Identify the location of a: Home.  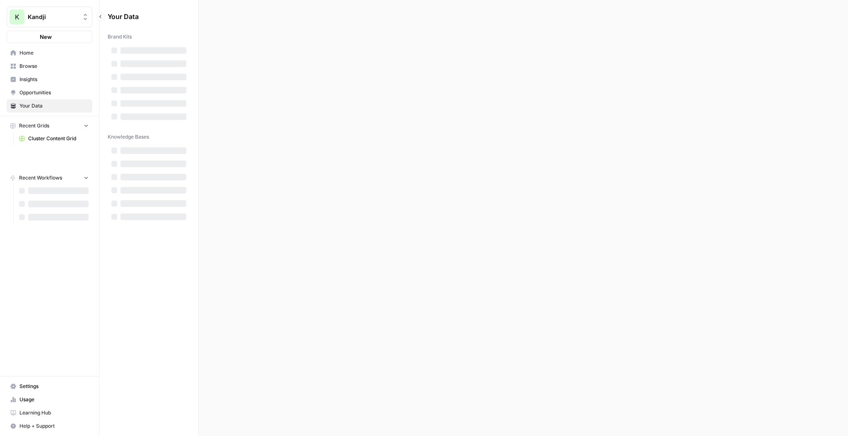
(49, 53).